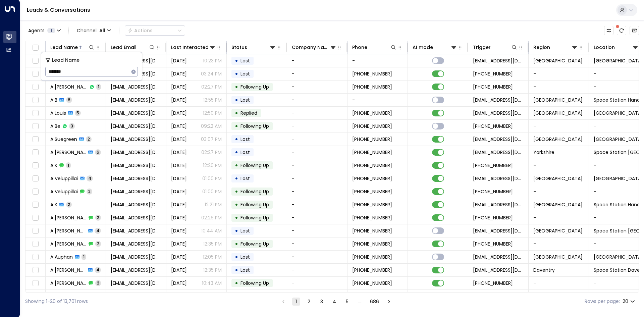 The image size is (644, 317). I want to click on span: Jul 16, 2025, so click(179, 126).